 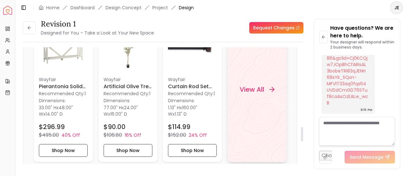 What do you see at coordinates (174, 107) in the screenshot?
I see `span: 1.13" H` at bounding box center [174, 107].